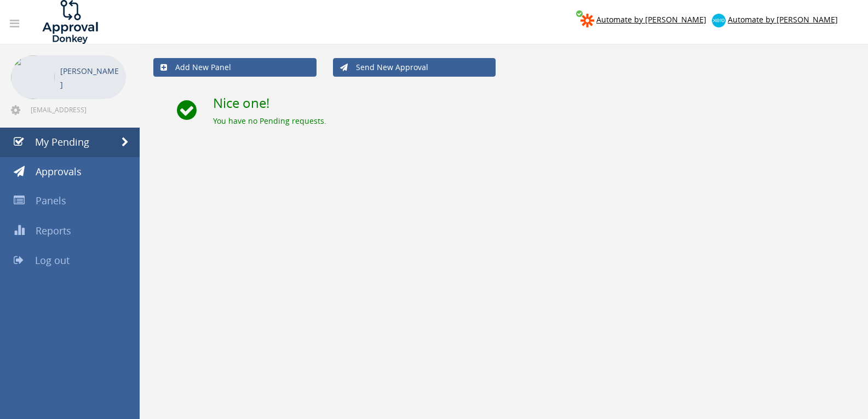 Image resolution: width=868 pixels, height=419 pixels. Describe the element at coordinates (53, 231) in the screenshot. I see `span: Reports` at that location.